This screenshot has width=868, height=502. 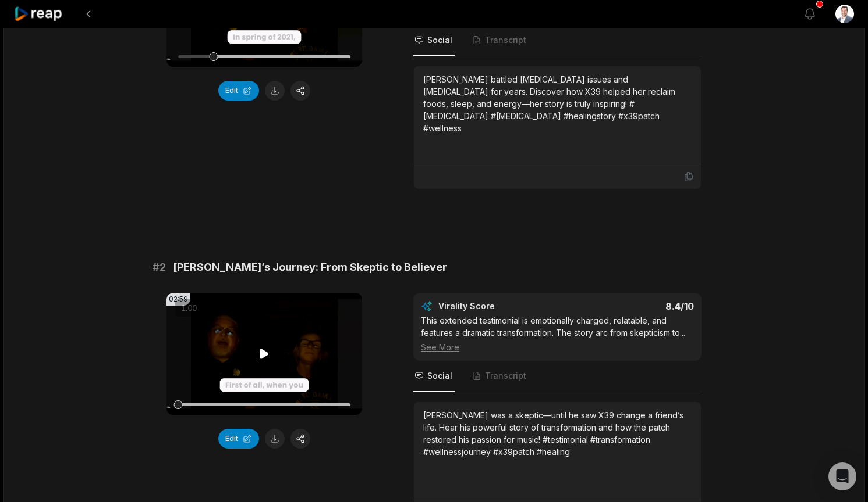 What do you see at coordinates (631, 306) in the screenshot?
I see `div: 8.4 /10` at bounding box center [631, 306].